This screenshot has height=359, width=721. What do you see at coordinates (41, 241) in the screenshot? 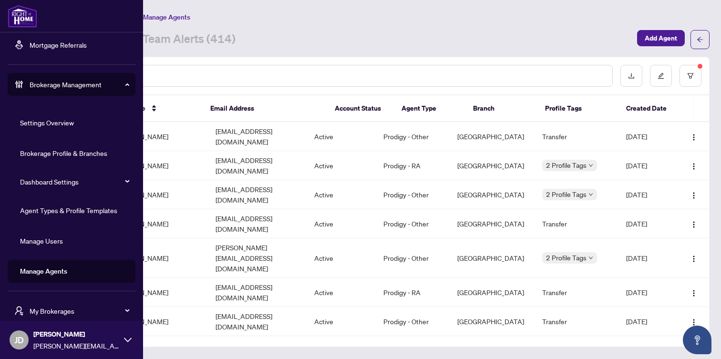
I see `a: Manage Users` at bounding box center [41, 241].